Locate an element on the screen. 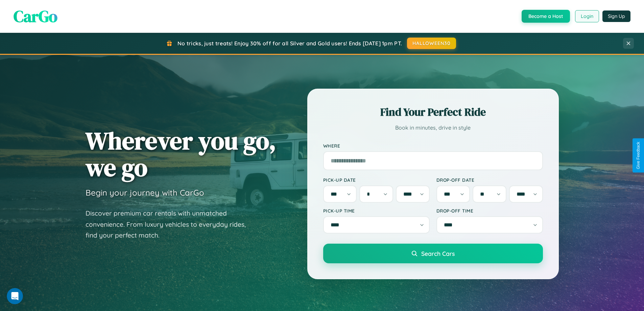 Image resolution: width=644 pixels, height=311 pixels. label: Pick-up Date is located at coordinates (377, 180).